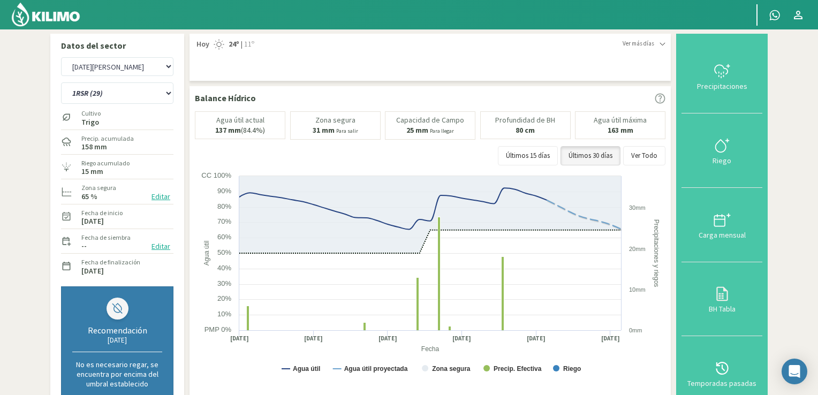  Describe the element at coordinates (451, 369) in the screenshot. I see `text: Zona segura` at that location.